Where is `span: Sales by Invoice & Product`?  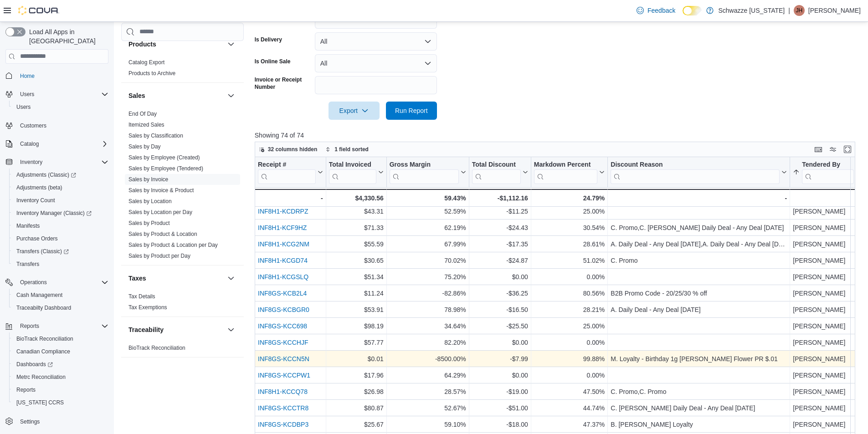 span: Sales by Invoice & Product is located at coordinates (161, 190).